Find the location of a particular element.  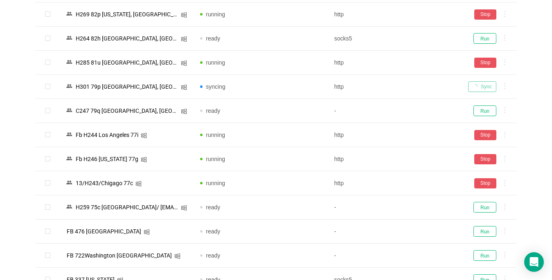

div: Fb Н244 Los Angeles 77i is located at coordinates (107, 135).